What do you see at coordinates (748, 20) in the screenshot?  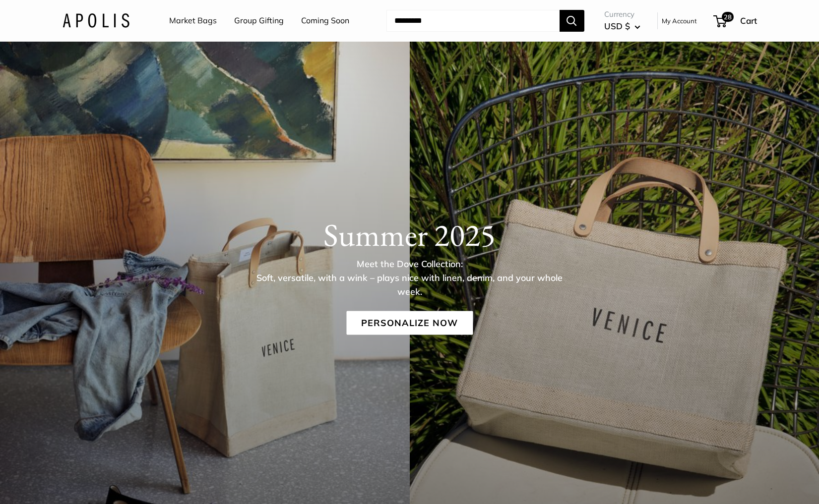 I see `span: Cart` at bounding box center [748, 20].